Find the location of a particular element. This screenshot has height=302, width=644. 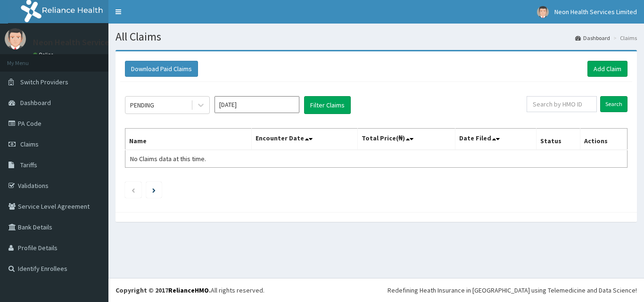

a: RelianceHMO is located at coordinates (188, 290).